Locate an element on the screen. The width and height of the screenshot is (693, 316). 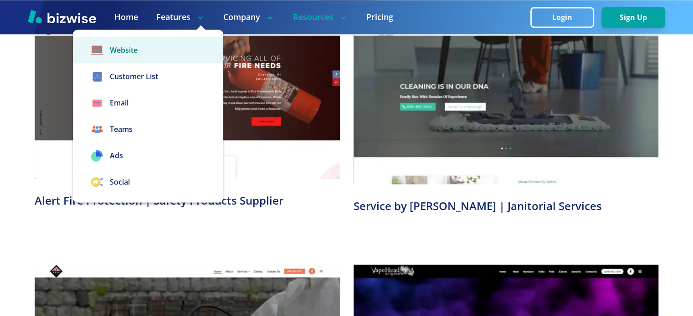
p: Features is located at coordinates (180, 17).